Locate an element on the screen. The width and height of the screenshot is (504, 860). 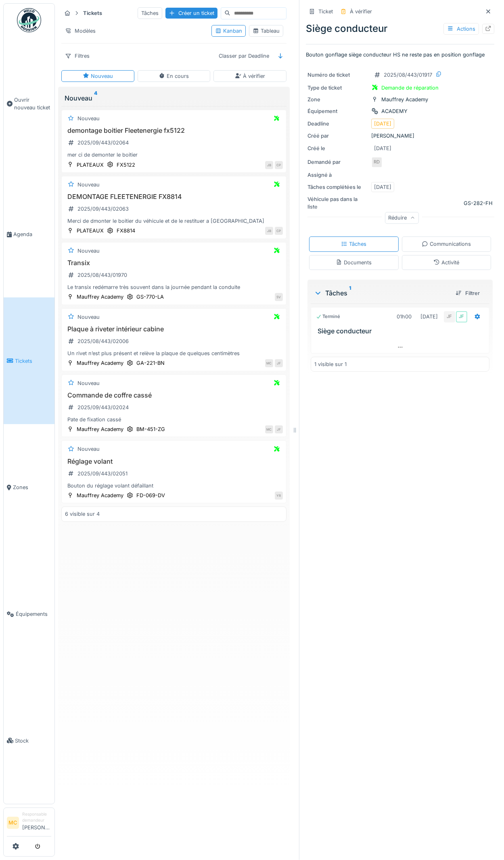
div: Communications is located at coordinates (446, 244).